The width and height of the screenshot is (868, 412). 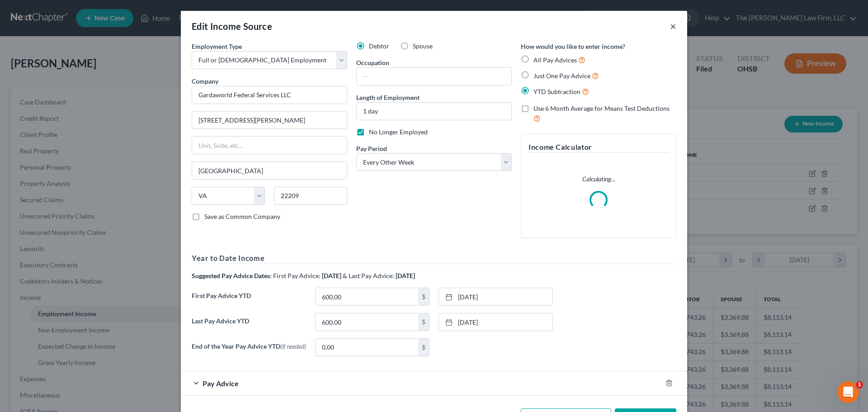 I want to click on span: Just One Pay Advice, so click(x=562, y=76).